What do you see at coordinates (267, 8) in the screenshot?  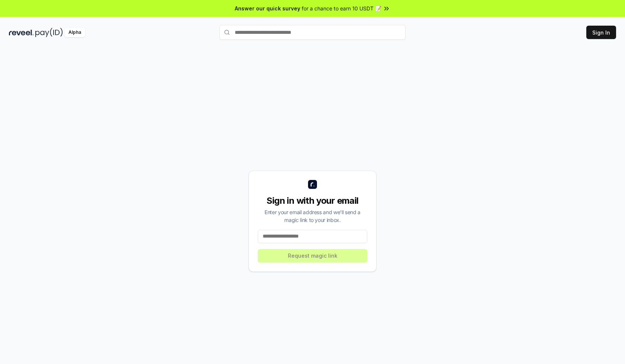 I see `span: Answer our quick survey` at bounding box center [267, 8].